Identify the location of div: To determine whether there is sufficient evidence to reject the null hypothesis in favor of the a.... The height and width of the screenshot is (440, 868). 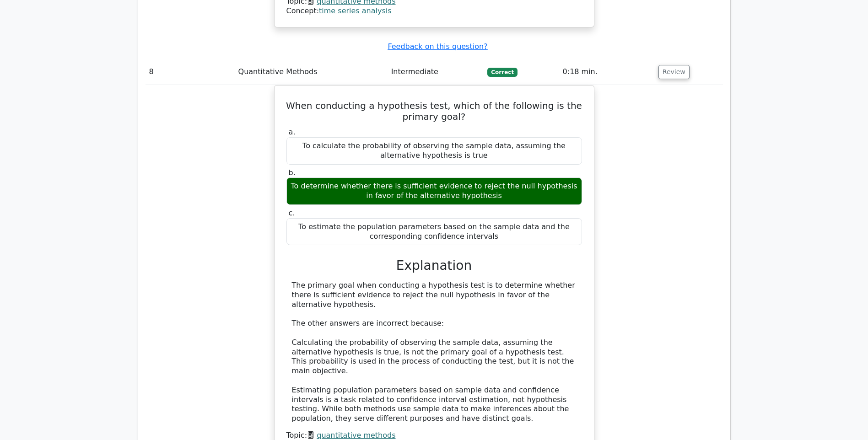
(434, 191).